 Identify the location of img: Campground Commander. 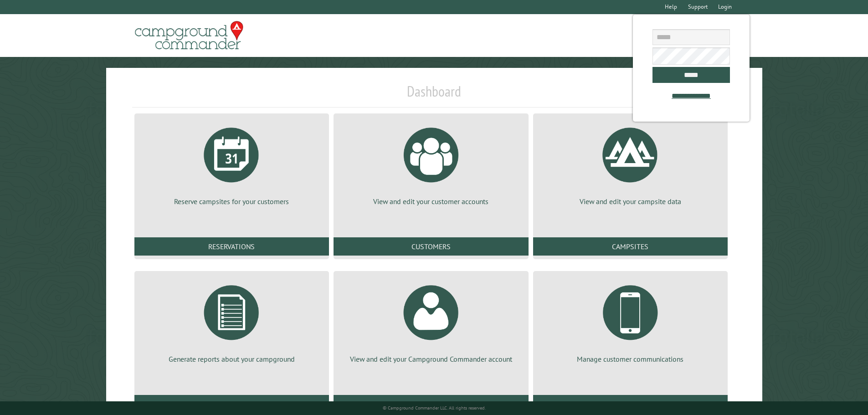
(189, 36).